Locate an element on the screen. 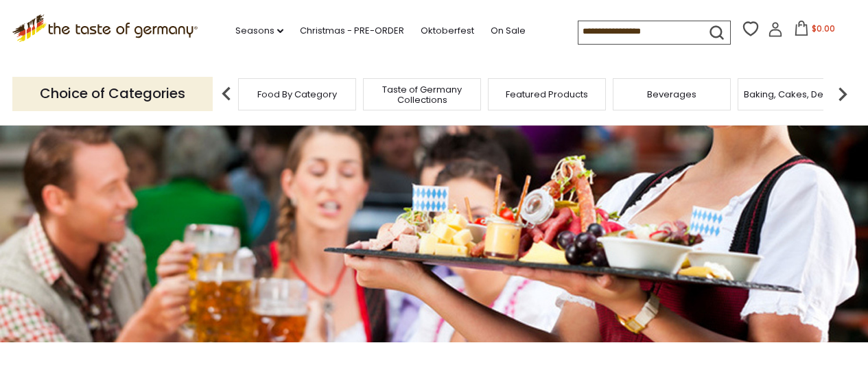  span: Food By Category is located at coordinates (297, 94).